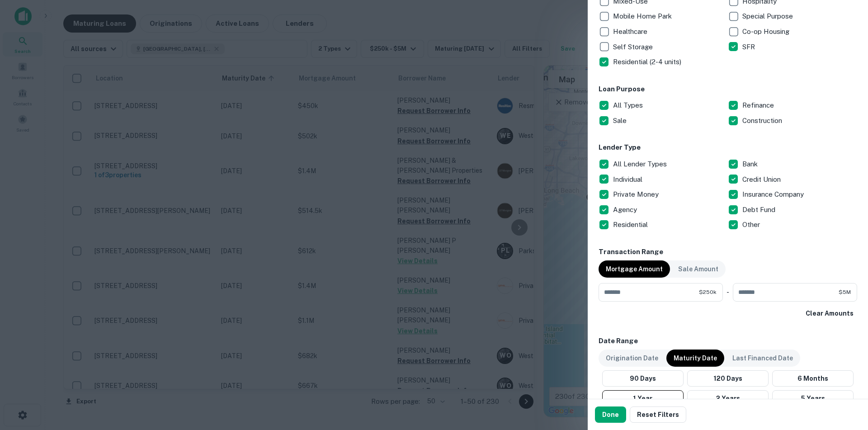  What do you see at coordinates (813, 399) in the screenshot?
I see `button: 5 Years` at bounding box center [813, 399].